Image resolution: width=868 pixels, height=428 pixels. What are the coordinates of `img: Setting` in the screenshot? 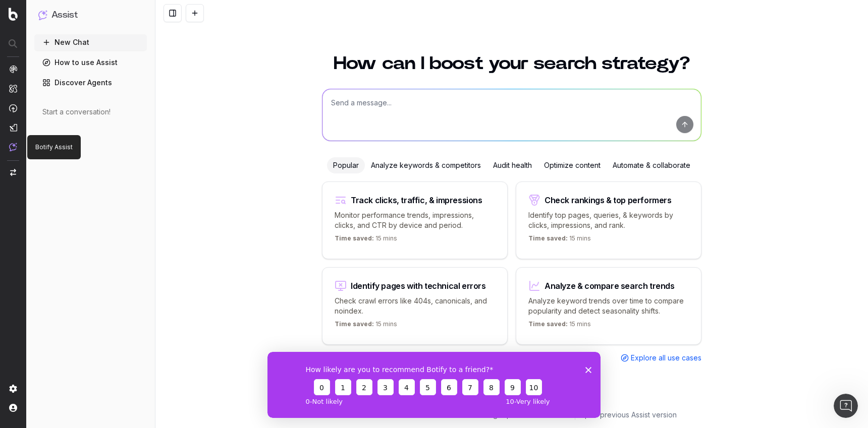 It's located at (13, 389).